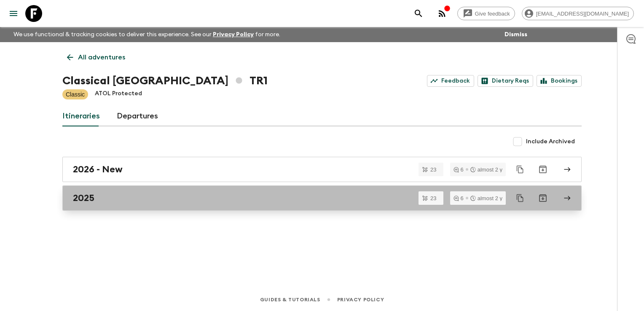 This screenshot has height=311, width=644. I want to click on a: 2026 - New, so click(322, 170).